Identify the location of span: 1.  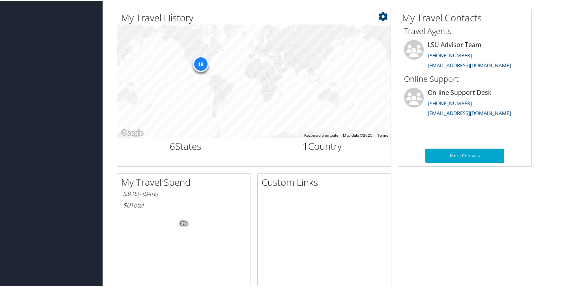
(306, 145).